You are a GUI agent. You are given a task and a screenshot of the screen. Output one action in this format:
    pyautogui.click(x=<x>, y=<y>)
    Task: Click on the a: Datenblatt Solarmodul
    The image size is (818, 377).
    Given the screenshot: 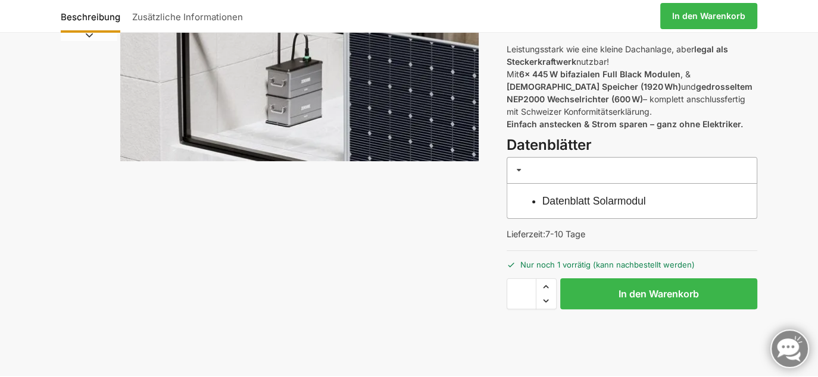 What is the action you would take?
    pyautogui.click(x=594, y=201)
    